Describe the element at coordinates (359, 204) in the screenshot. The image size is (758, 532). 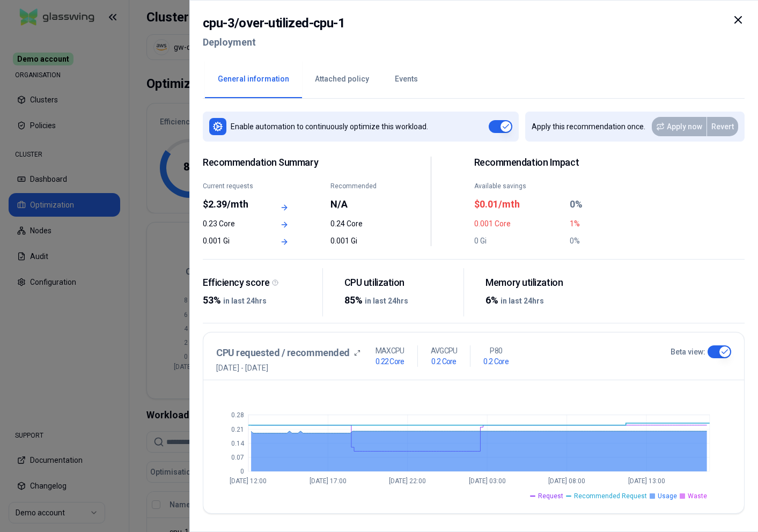
I see `div: N/A` at that location.